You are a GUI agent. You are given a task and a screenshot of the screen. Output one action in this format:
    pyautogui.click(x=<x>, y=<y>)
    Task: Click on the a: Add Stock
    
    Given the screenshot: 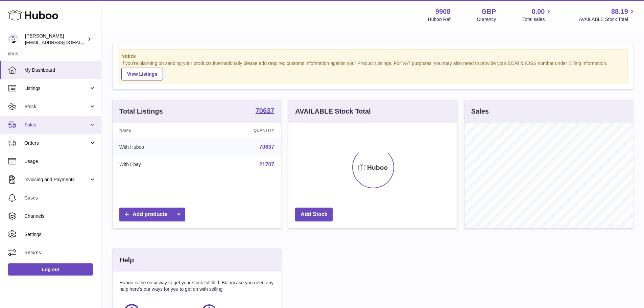 What is the action you would take?
    pyautogui.click(x=314, y=214)
    